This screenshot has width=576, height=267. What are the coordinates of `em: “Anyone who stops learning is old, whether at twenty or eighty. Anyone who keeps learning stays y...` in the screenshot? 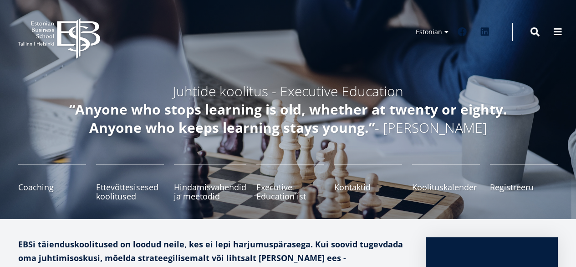 It's located at (288, 118).